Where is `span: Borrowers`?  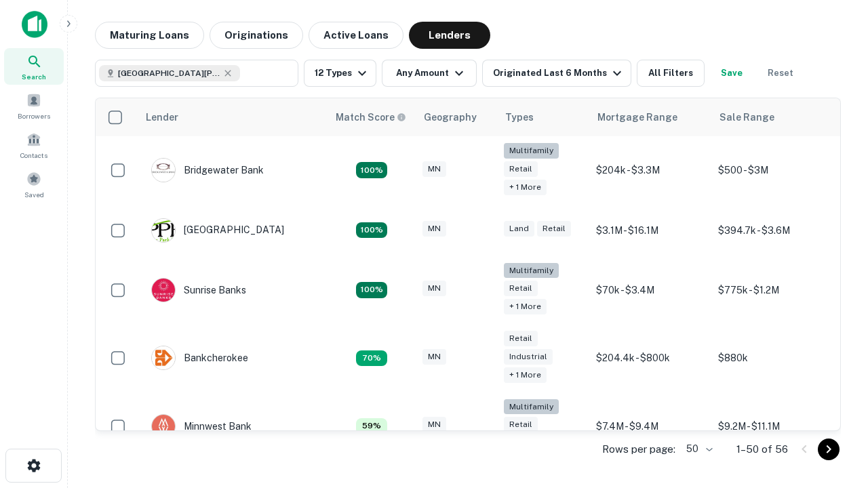 span: Borrowers is located at coordinates (34, 116).